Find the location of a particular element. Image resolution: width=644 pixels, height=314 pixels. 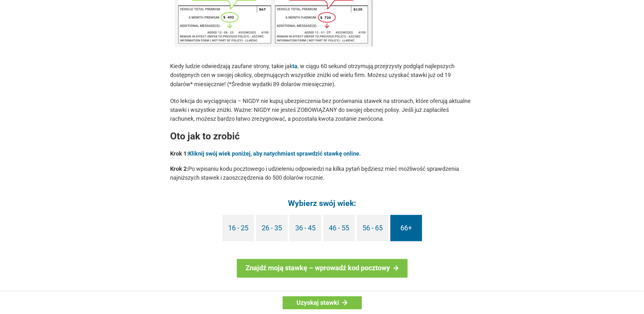

font: 16 - 25 is located at coordinates (238, 228).